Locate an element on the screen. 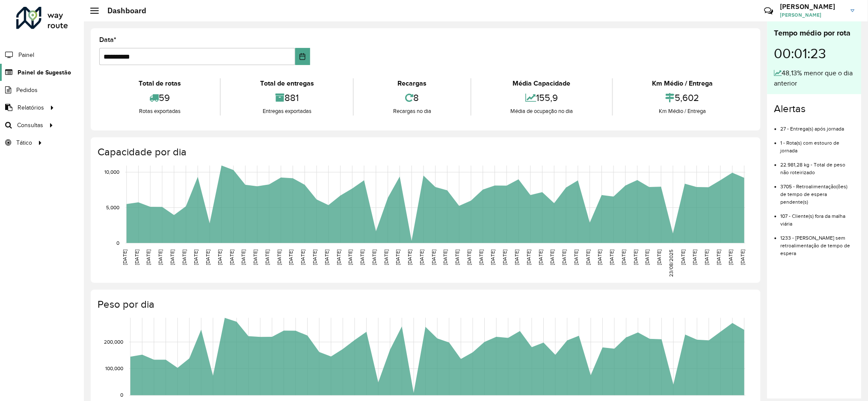 The height and width of the screenshot is (401, 868). div: 155,9 is located at coordinates (542, 98).